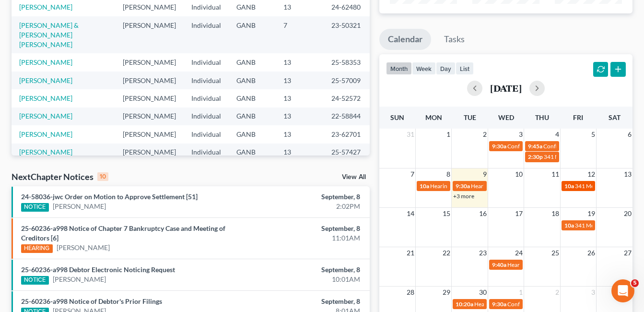  I want to click on span: Sun, so click(397, 117).